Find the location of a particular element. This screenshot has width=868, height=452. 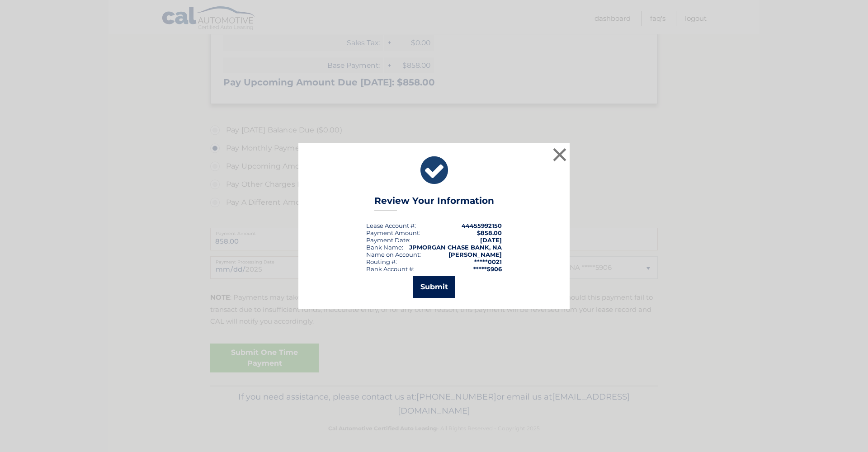

div: Bank Name: is located at coordinates (385, 247).